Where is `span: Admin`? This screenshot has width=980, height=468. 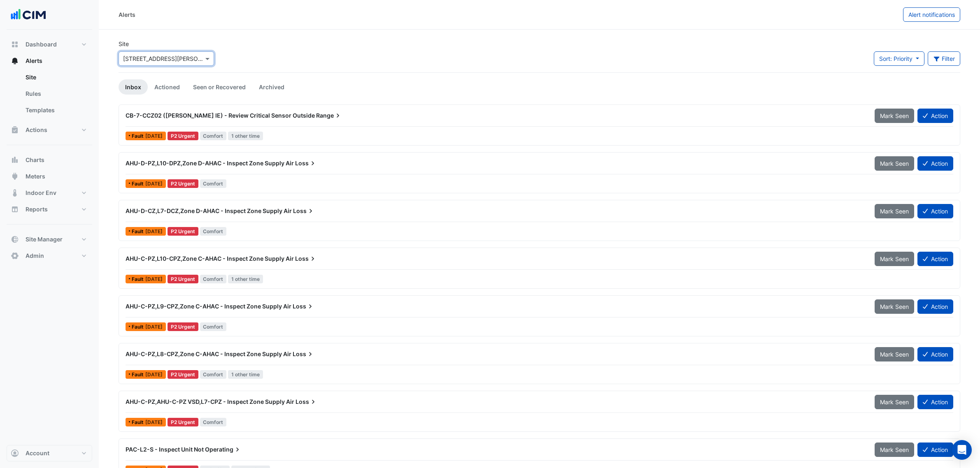 span: Admin is located at coordinates (34, 256).